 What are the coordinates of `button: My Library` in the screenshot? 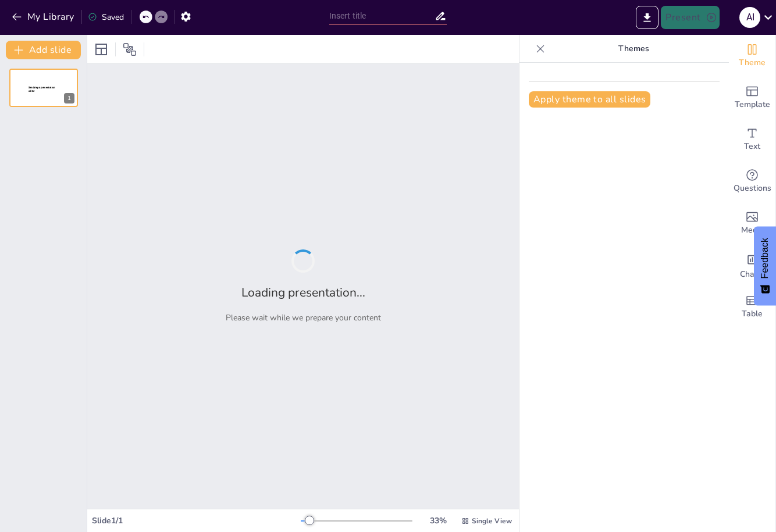 It's located at (43, 17).